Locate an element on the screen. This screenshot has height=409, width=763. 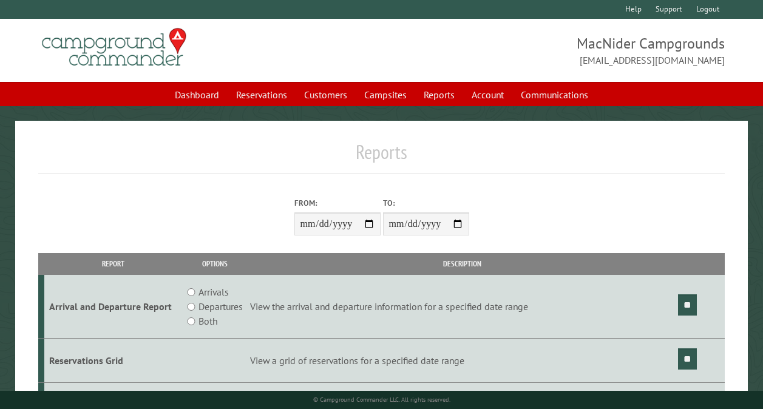
th: Report is located at coordinates (113, 263).